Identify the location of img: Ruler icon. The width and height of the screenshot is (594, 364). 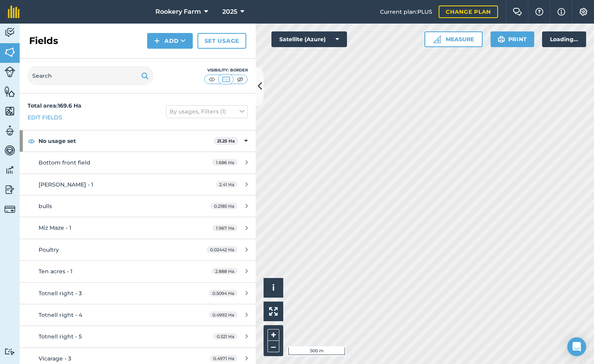
(437, 39).